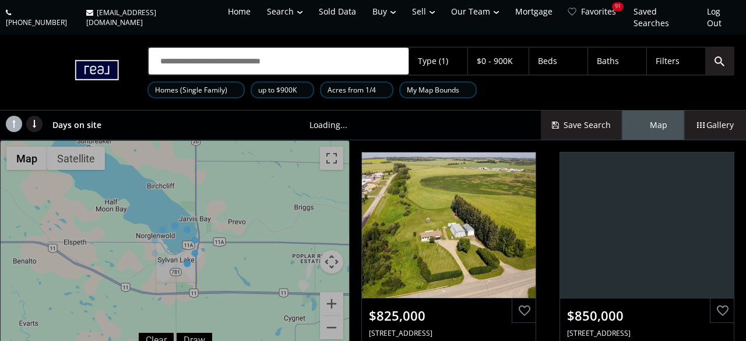 This screenshot has height=341, width=746. What do you see at coordinates (715, 125) in the screenshot?
I see `span: Gallery` at bounding box center [715, 125].